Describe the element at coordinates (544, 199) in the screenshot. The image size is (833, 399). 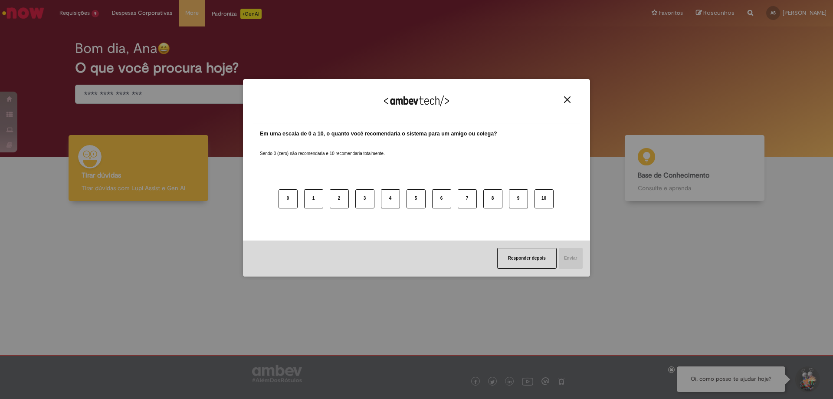
I see `button: 10` at that location.